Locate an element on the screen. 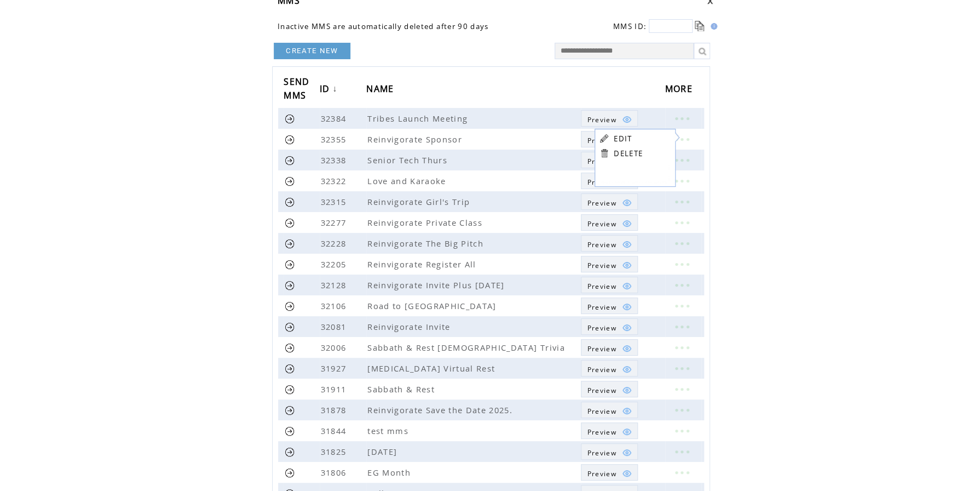 The height and width of the screenshot is (491, 980). span: 31825 is located at coordinates (335, 451).